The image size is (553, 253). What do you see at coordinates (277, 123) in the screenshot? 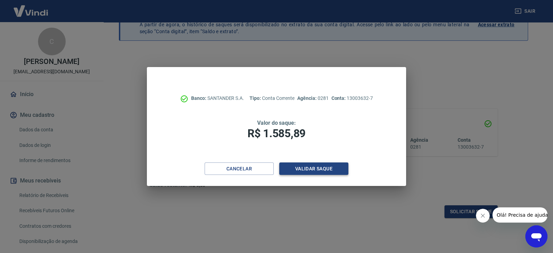
I see `span: Valor do saque:` at bounding box center [277, 123].